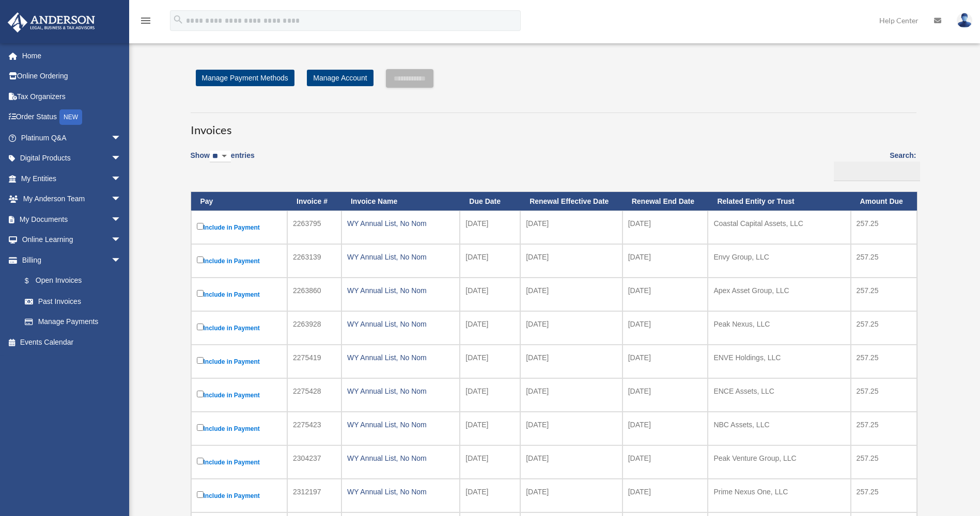 This screenshot has width=980, height=516. Describe the element at coordinates (779, 395) in the screenshot. I see `td: ENCE Assets, LLC` at that location.